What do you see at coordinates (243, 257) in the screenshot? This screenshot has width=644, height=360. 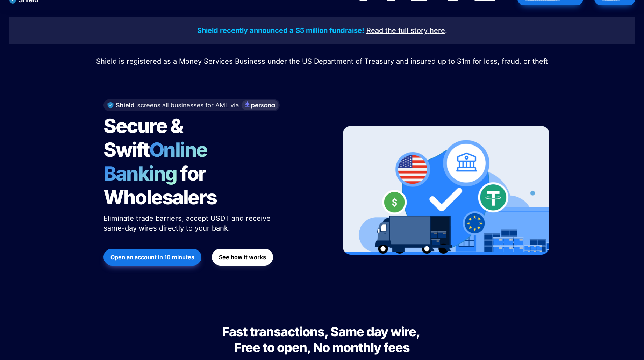 I see `a: See how it works` at bounding box center [243, 257].